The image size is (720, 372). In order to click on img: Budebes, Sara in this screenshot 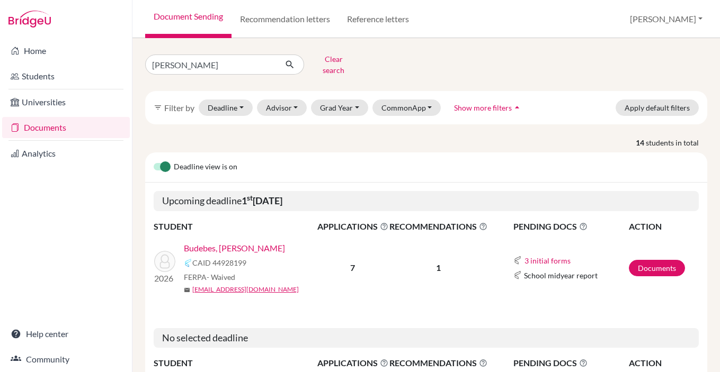, I will do `click(165, 262)`.